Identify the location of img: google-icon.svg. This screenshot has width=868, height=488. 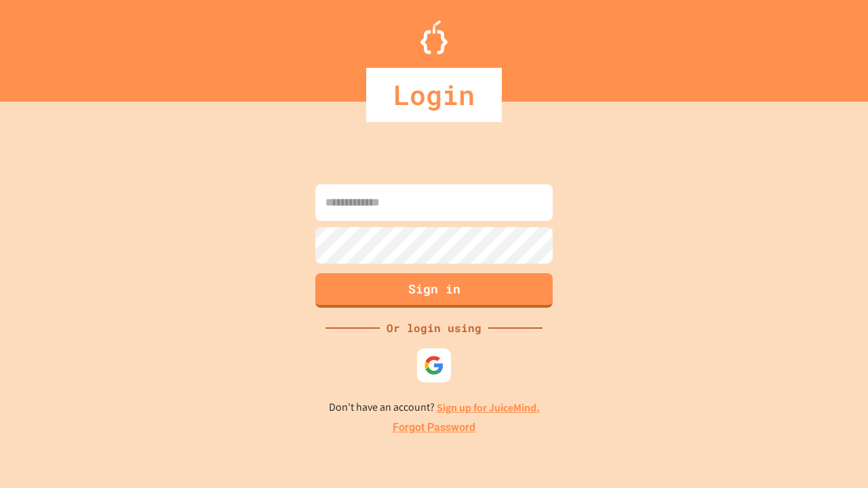
(434, 366).